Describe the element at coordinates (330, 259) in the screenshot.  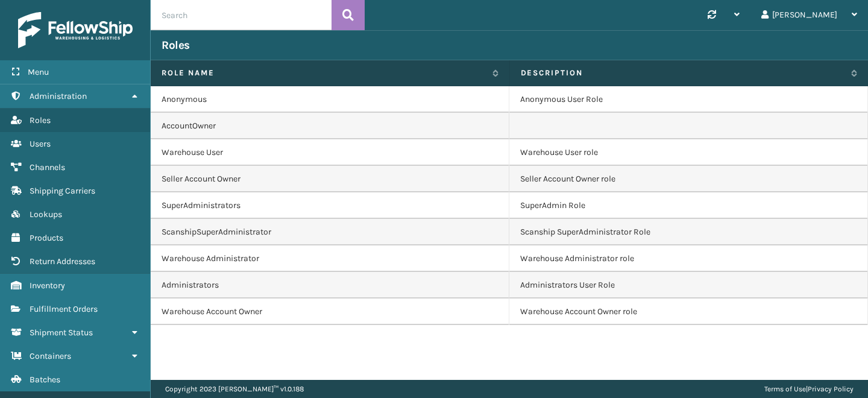
I see `td: Warehouse Administrator` at that location.